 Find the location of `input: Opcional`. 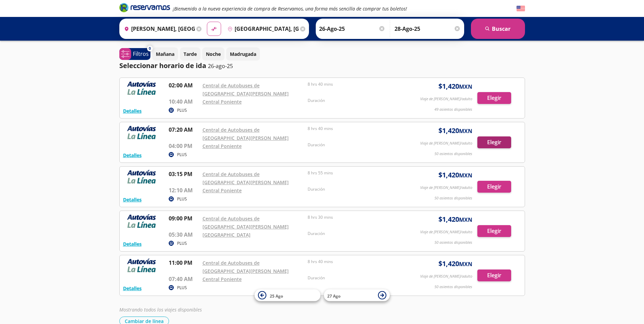

input: Opcional is located at coordinates (428, 29).